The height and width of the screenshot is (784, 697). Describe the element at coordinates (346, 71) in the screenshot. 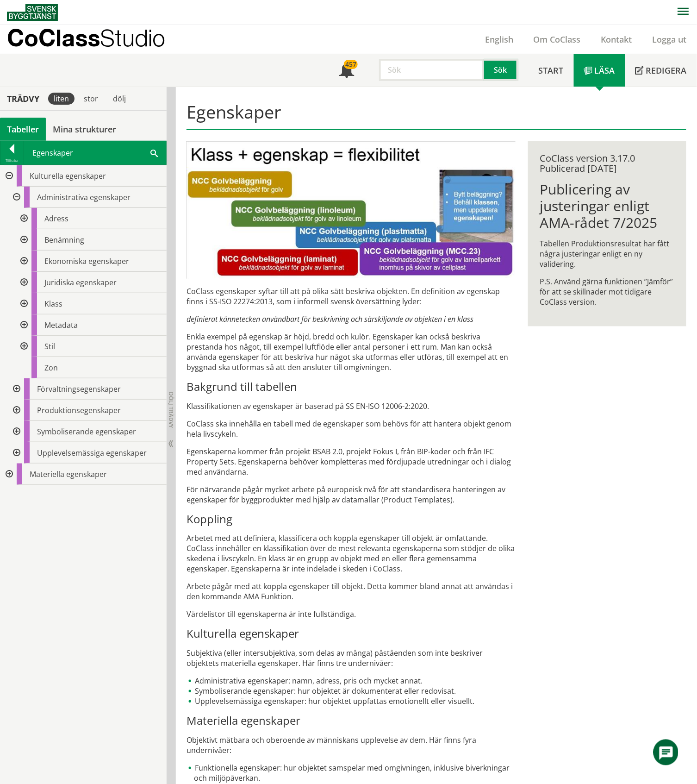

I see `a: 457` at that location.